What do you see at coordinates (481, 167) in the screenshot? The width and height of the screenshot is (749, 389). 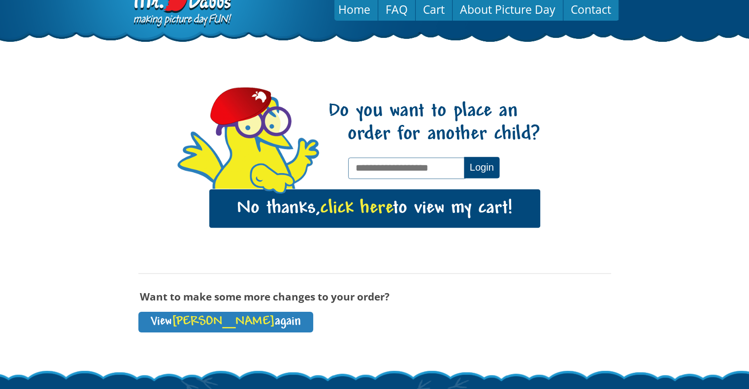 I see `button: Login` at bounding box center [481, 167].